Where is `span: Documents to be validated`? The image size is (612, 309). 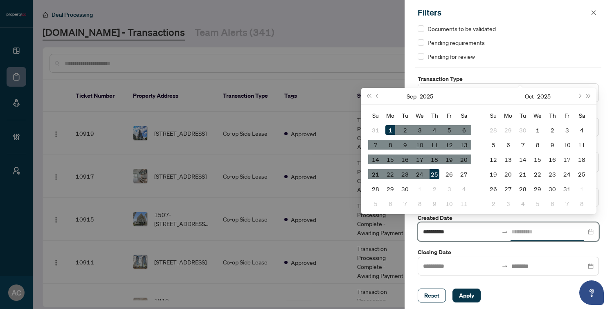
span: Documents to be validated is located at coordinates (462, 29).